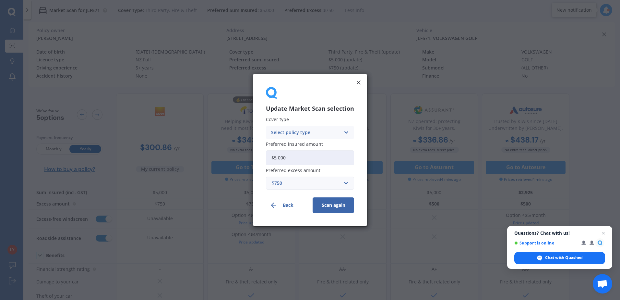 The height and width of the screenshot is (300, 620). I want to click on span: Questions? Chat with us!, so click(560, 233).